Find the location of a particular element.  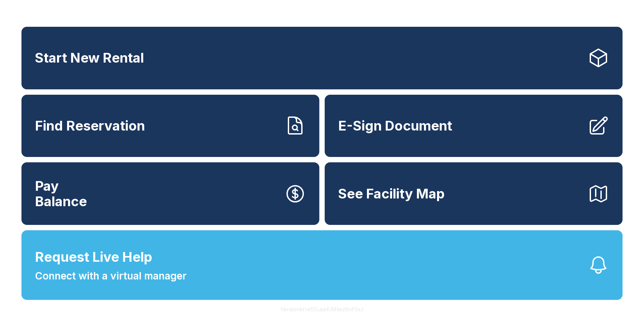

a: Start New Rental is located at coordinates (322, 58).